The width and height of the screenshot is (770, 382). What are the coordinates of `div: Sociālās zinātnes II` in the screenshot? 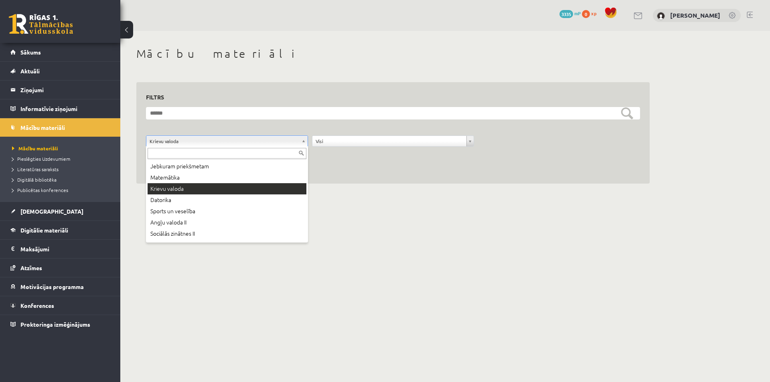 It's located at (227, 234).